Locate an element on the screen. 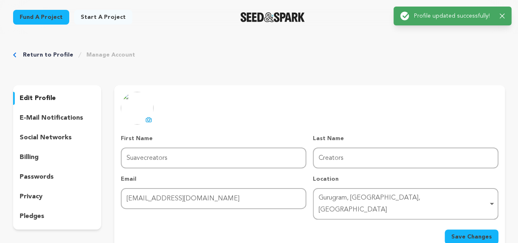 This screenshot has width=518, height=243. p: Last Name is located at coordinates (406, 138).